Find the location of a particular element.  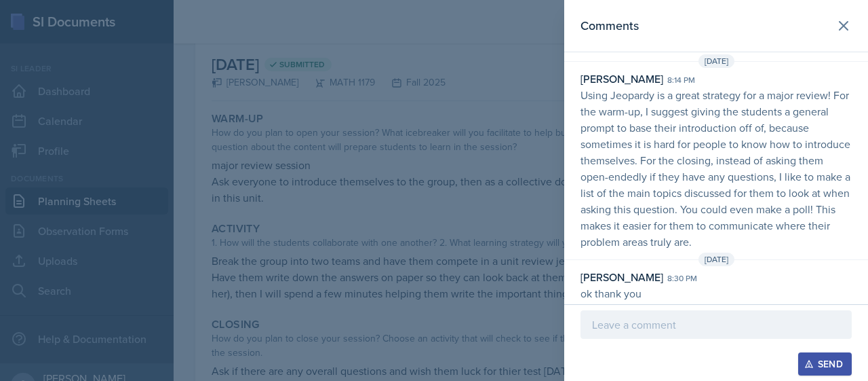

div: 8:30 pm is located at coordinates (682, 278).